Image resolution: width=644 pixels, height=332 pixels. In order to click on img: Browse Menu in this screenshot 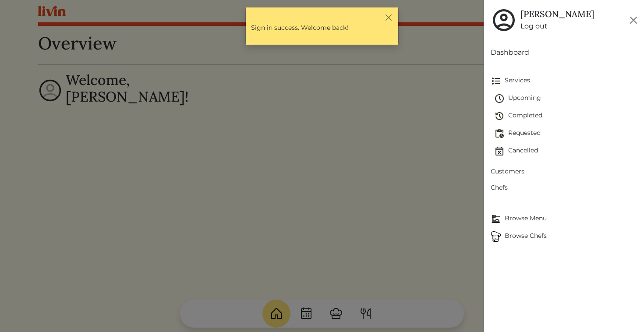, I will do `click(496, 219)`.